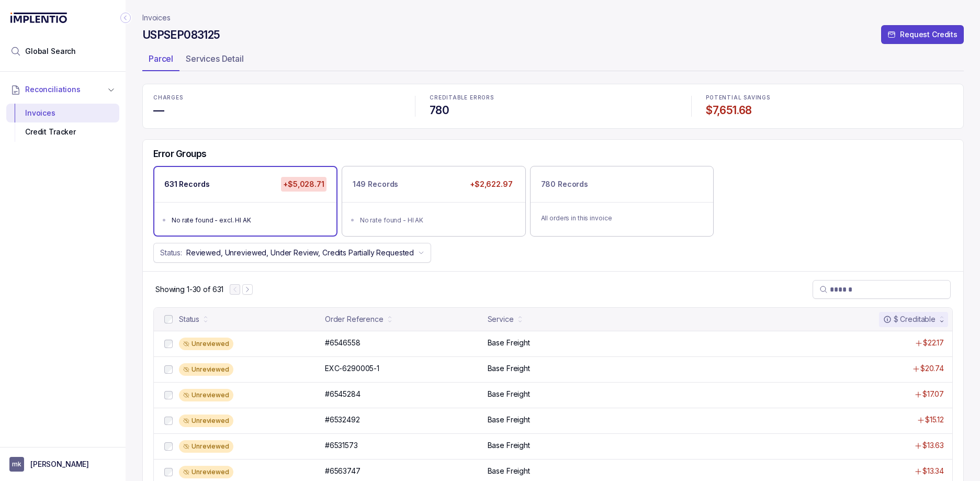  I want to click on p: #6563747, so click(343, 471).